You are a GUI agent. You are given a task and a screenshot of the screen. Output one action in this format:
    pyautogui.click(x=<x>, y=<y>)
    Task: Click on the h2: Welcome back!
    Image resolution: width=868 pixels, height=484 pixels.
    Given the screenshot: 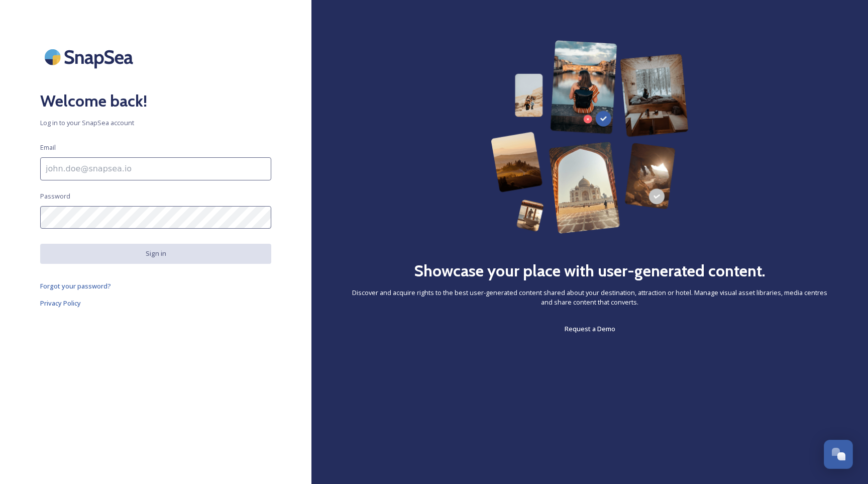 What is the action you would take?
    pyautogui.click(x=156, y=101)
    